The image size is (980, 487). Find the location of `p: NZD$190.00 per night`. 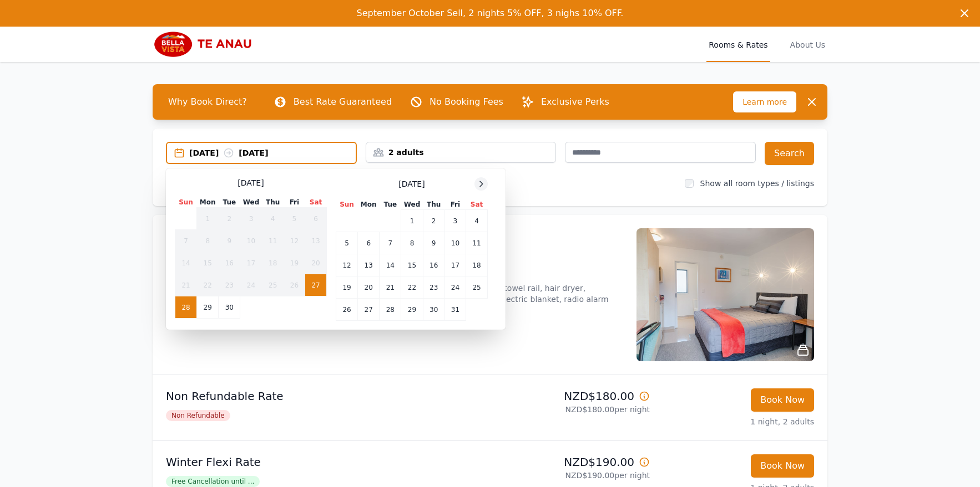

p: NZD$190.00 per night is located at coordinates (572, 476).